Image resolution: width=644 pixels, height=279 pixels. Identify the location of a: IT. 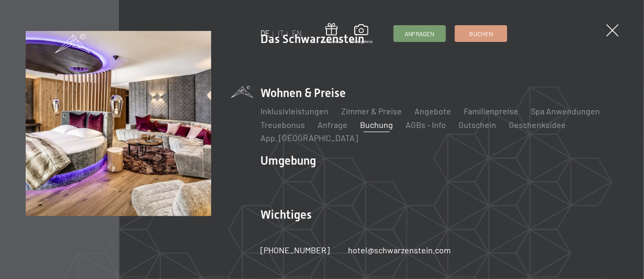
(281, 33).